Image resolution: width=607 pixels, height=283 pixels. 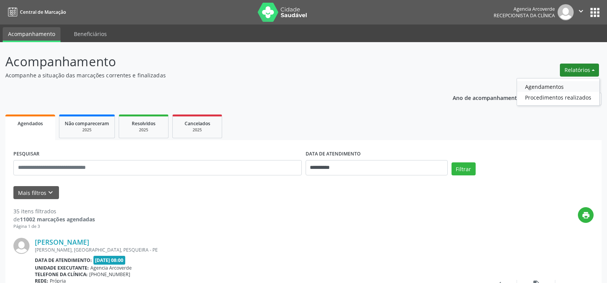 I want to click on label: PESQUISAR, so click(x=26, y=154).